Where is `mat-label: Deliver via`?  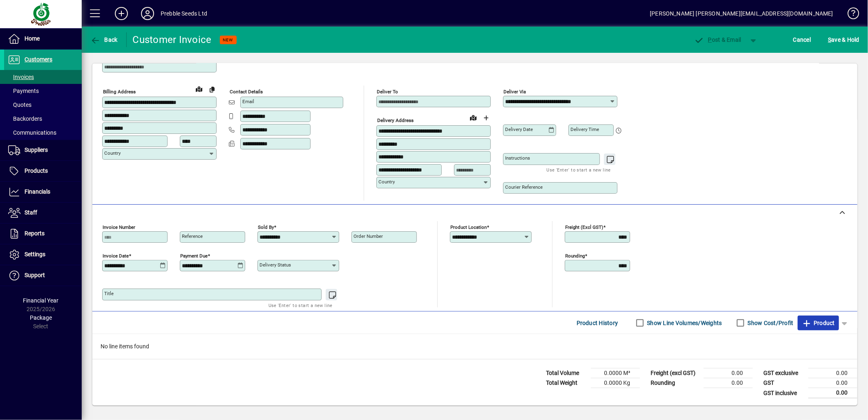 mat-label: Deliver via is located at coordinates (514, 92).